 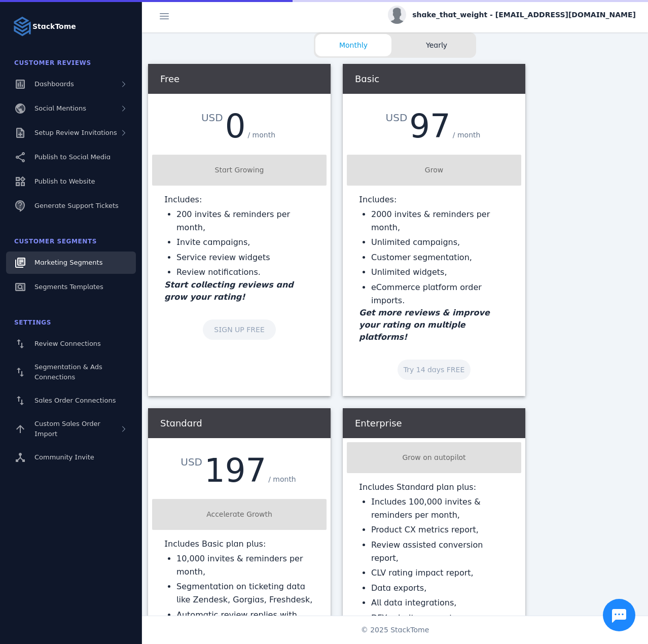 What do you see at coordinates (440, 588) in the screenshot?
I see `li: Data exports,` at bounding box center [440, 588].